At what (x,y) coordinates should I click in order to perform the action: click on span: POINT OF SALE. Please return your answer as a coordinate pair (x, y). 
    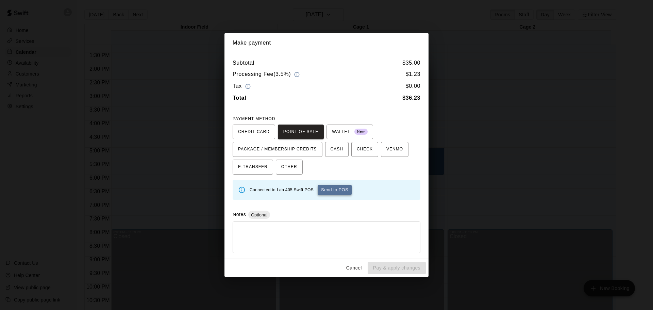
    Looking at the image, I should click on (301, 132).